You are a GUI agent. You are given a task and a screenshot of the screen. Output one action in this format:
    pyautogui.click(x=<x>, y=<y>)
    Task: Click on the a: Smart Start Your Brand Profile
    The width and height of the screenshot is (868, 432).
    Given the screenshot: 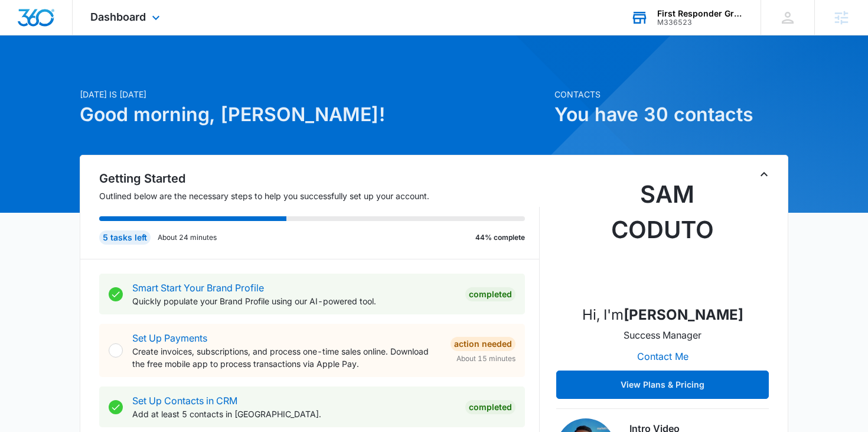 What is the action you would take?
    pyautogui.click(x=198, y=288)
    